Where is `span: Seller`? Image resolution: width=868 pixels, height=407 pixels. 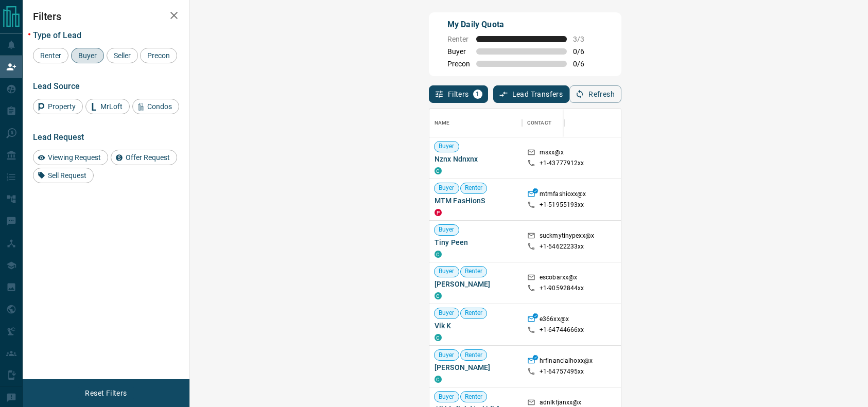
span: Seller is located at coordinates (122, 56).